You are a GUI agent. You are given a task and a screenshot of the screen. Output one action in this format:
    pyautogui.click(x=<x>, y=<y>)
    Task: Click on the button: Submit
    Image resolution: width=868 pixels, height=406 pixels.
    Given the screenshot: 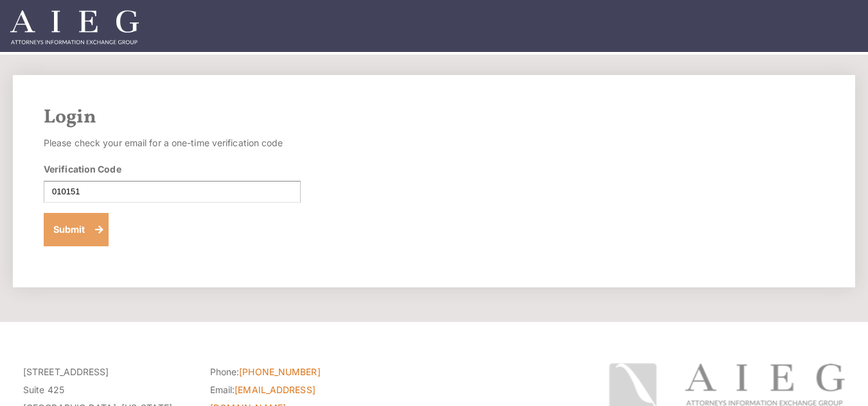 What is the action you would take?
    pyautogui.click(x=76, y=230)
    